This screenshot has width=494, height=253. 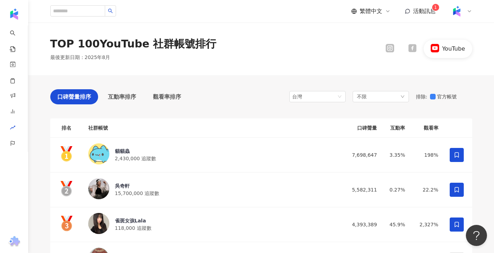 What do you see at coordinates (448, 97) in the screenshot?
I see `span: 官方帳號` at bounding box center [448, 97].